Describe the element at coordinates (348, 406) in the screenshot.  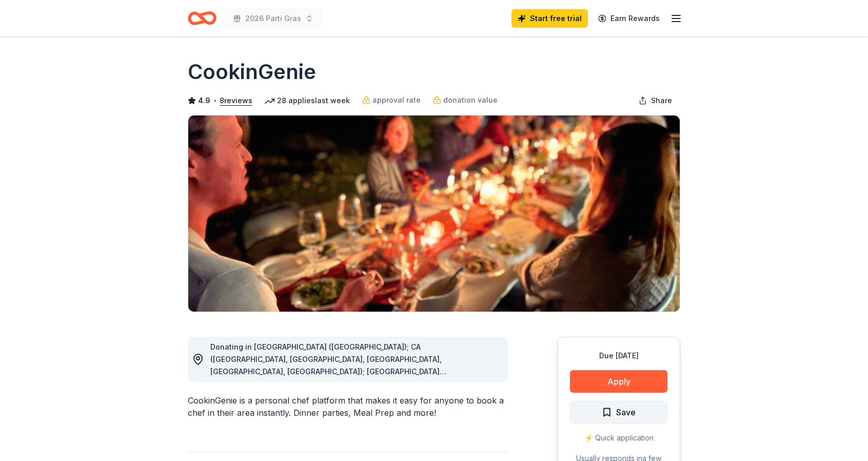
I see `div: CookinGenie is a personal chef platform that makes it easy for anyone to book a chef in their are...` at that location.